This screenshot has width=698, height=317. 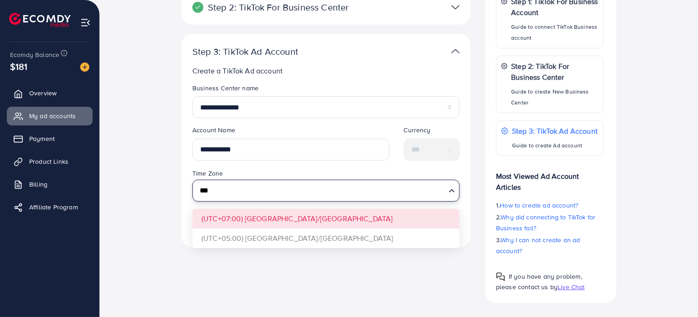 I want to click on img: logo, so click(x=40, y=20).